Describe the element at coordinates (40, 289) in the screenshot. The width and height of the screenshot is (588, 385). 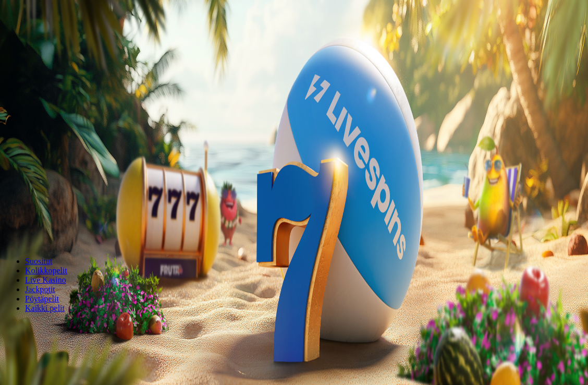
I see `a: Jackpotit` at that location.